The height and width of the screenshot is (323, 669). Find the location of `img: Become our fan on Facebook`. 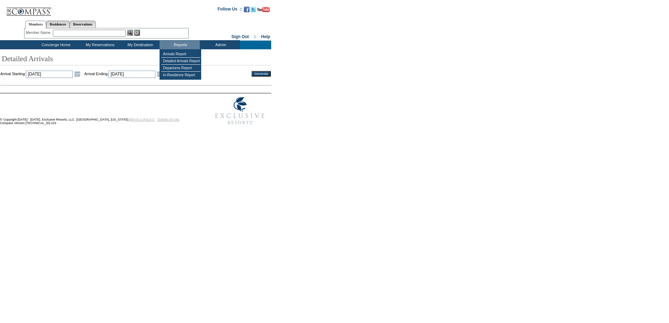

img: Become our fan on Facebook is located at coordinates (247, 9).